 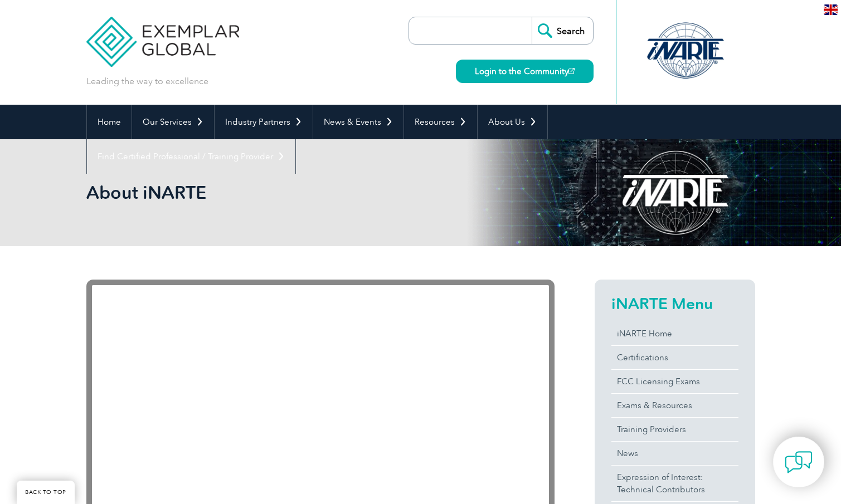 What do you see at coordinates (675, 483) in the screenshot?
I see `a: Expression of Interest:Technical Contributors` at bounding box center [675, 483].